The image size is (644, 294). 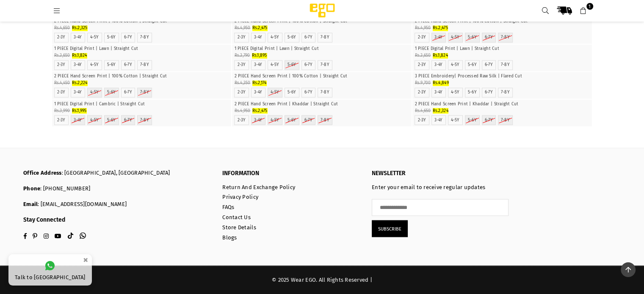 I want to click on a: Store Details, so click(x=239, y=227).